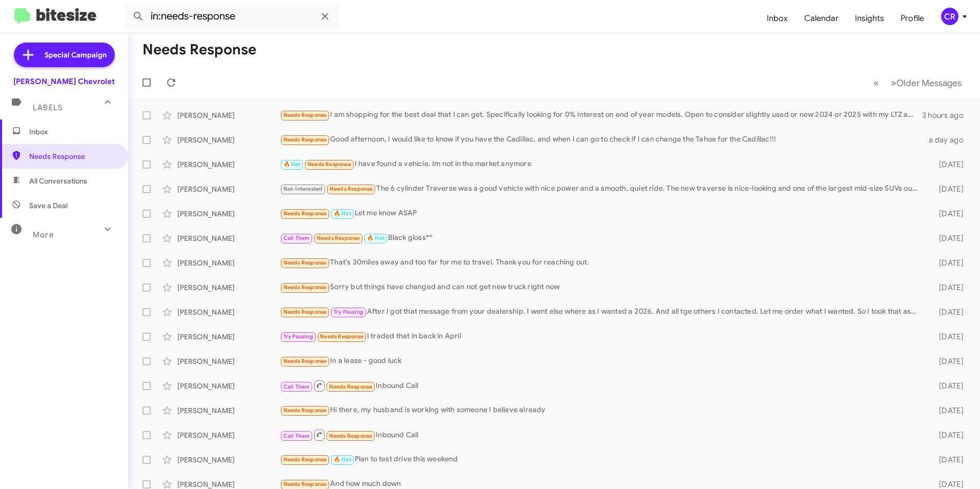  I want to click on a: Insights, so click(869, 19).